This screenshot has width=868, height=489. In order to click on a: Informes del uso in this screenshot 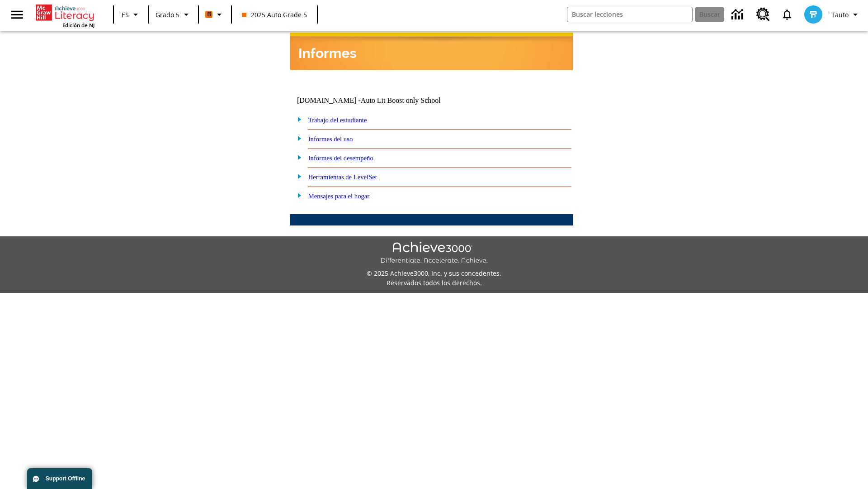, I will do `click(330, 139)`.